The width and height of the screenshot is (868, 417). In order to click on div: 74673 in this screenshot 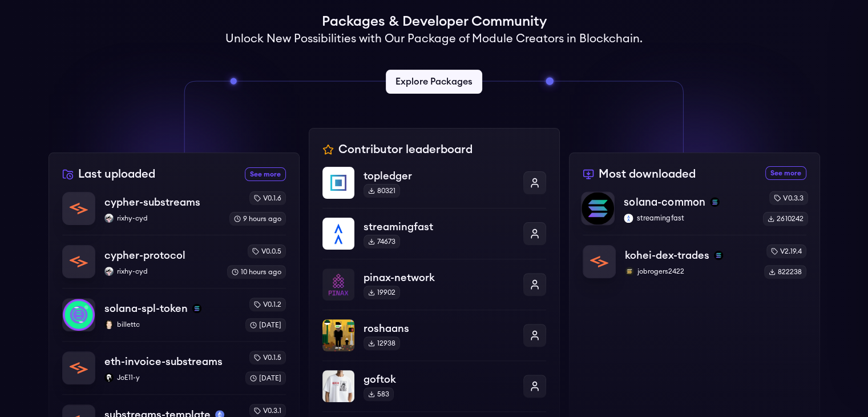, I will do `click(382, 241)`.